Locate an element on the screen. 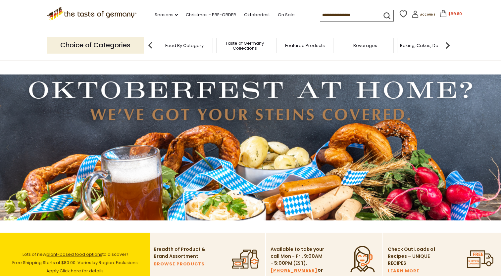  p: Choice of Categories is located at coordinates (95, 45).